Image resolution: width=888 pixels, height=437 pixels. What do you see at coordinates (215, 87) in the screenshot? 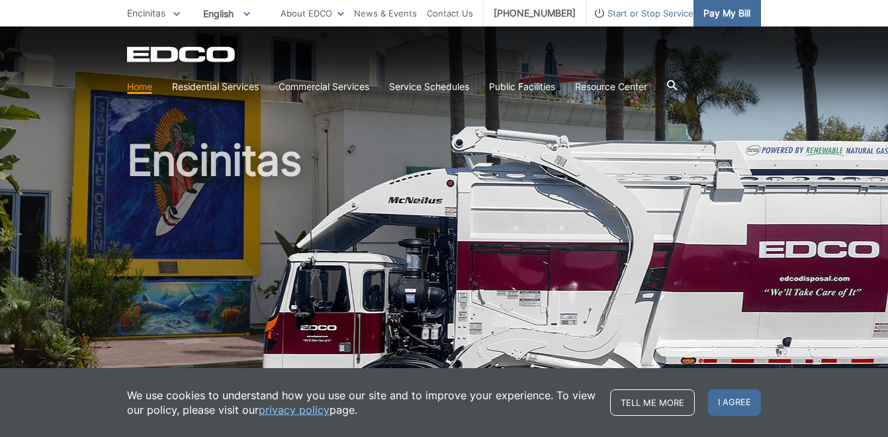
I see `a: Residential Services` at bounding box center [215, 87].